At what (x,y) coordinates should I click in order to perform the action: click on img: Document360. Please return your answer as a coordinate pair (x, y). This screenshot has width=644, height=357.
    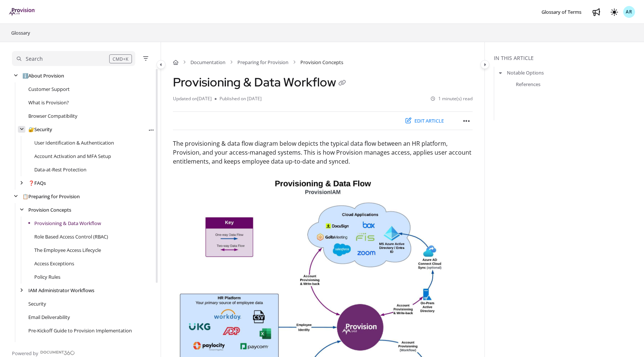
    Looking at the image, I should click on (57, 352).